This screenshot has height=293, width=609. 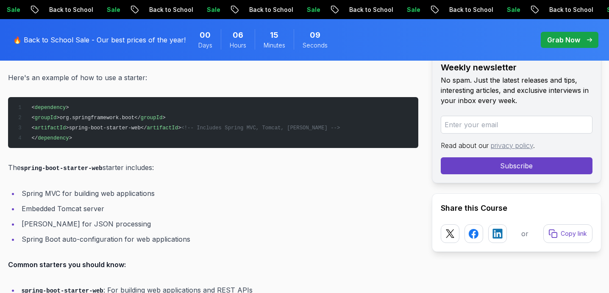 What do you see at coordinates (238, 45) in the screenshot?
I see `span: Hours` at bounding box center [238, 45].